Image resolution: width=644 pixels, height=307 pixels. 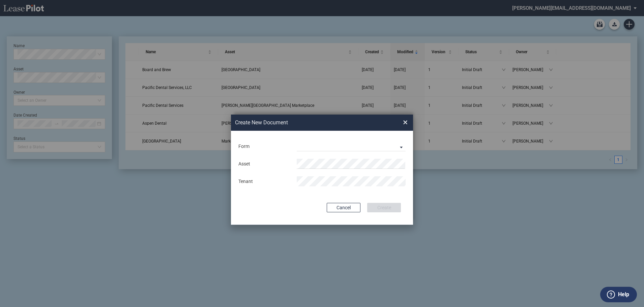 What do you see at coordinates (384, 207) in the screenshot?
I see `button: Create` at bounding box center [384, 207].